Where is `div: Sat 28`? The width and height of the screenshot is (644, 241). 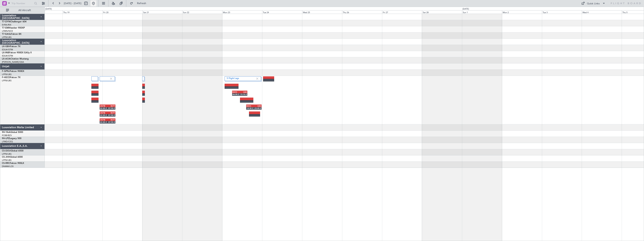 div: Sat 28 is located at coordinates (442, 12).